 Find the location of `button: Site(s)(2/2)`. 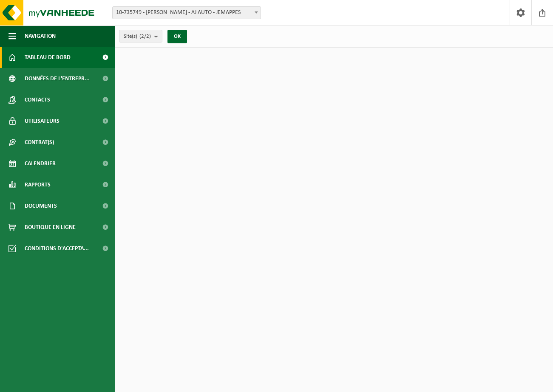

button: Site(s)(2/2) is located at coordinates (140, 36).